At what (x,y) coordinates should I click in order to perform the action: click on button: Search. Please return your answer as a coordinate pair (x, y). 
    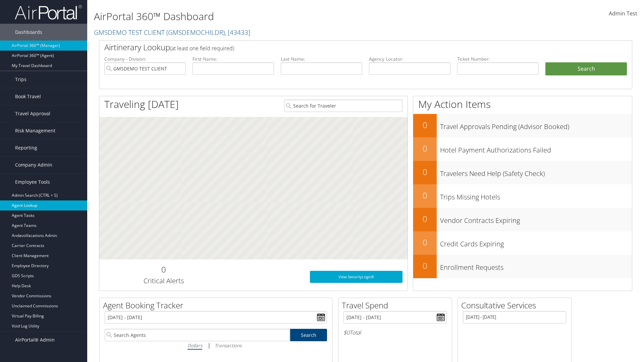
    Looking at the image, I should click on (586, 69).